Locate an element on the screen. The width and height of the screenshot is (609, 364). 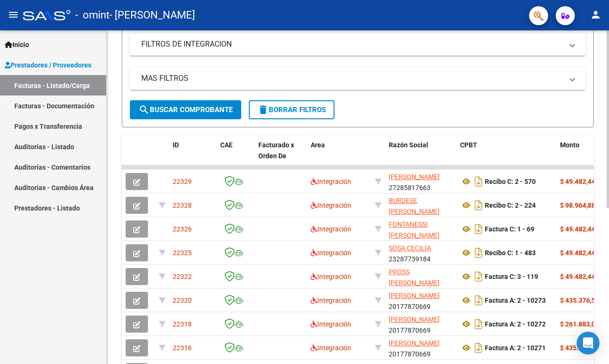
strong: Factura A: 2 - 10273 is located at coordinates (516, 300).